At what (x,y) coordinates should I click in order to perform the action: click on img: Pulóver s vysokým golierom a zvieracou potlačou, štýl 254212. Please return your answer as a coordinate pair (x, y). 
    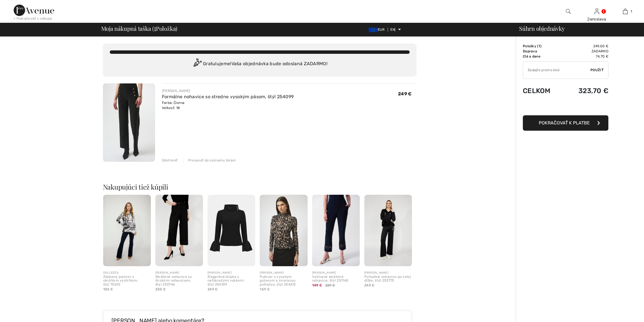
    Looking at the image, I should click on (284, 230).